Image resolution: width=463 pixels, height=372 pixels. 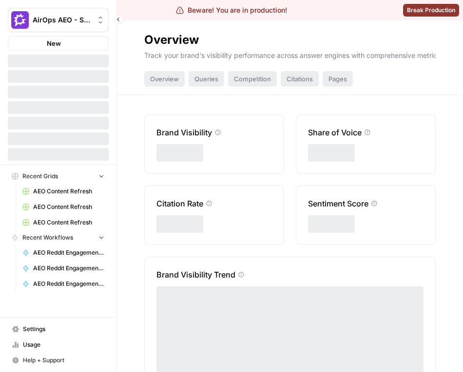 What do you see at coordinates (62, 20) in the screenshot?
I see `span: AirOps AEO - Single Brand (Gong)` at bounding box center [62, 20].